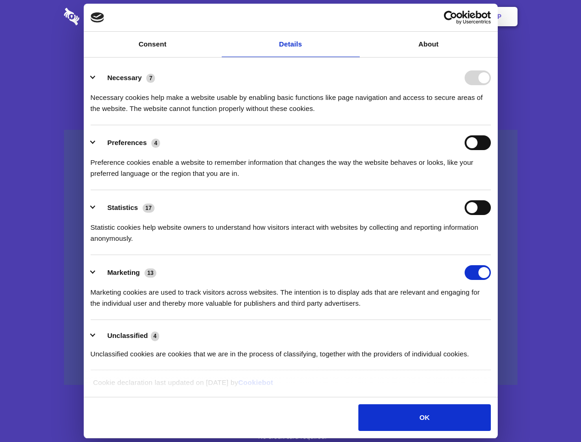 The width and height of the screenshot is (581, 442). I want to click on a: Login, so click(437, 17).